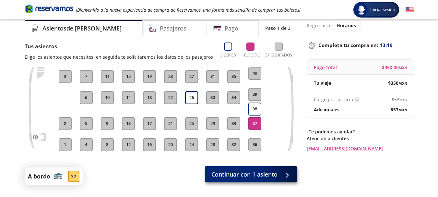 The height and width of the screenshot is (197, 438). Describe the element at coordinates (244, 174) in the screenshot. I see `span: Continuar con 1 asiento` at that location.